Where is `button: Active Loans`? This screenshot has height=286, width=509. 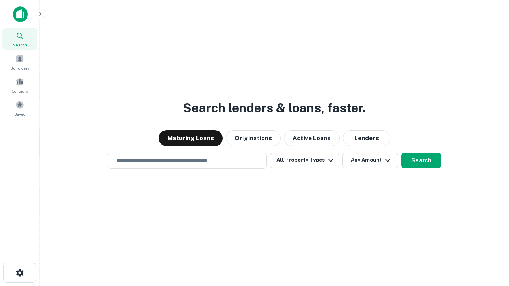 button: Active Loans is located at coordinates (312, 138).